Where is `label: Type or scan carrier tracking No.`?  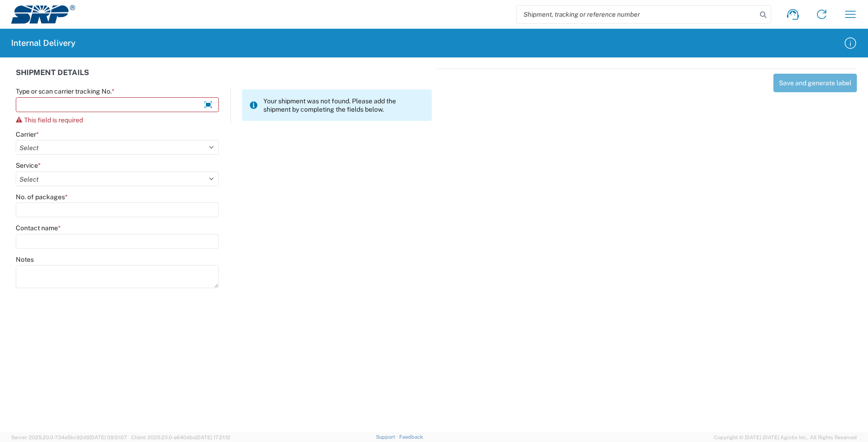
label: Type or scan carrier tracking No. is located at coordinates (65, 91).